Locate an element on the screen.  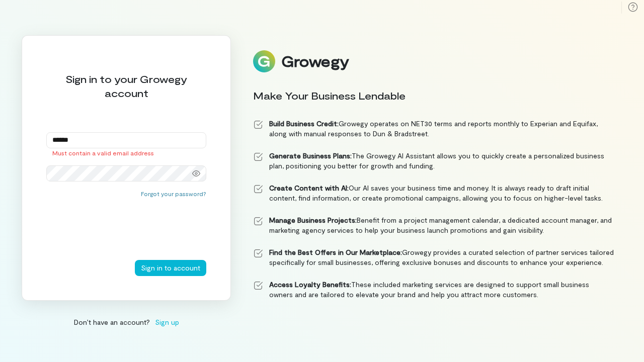
li: Our AI saves your business time and money. It is always ready to draft initial content, find info... is located at coordinates (434, 193).